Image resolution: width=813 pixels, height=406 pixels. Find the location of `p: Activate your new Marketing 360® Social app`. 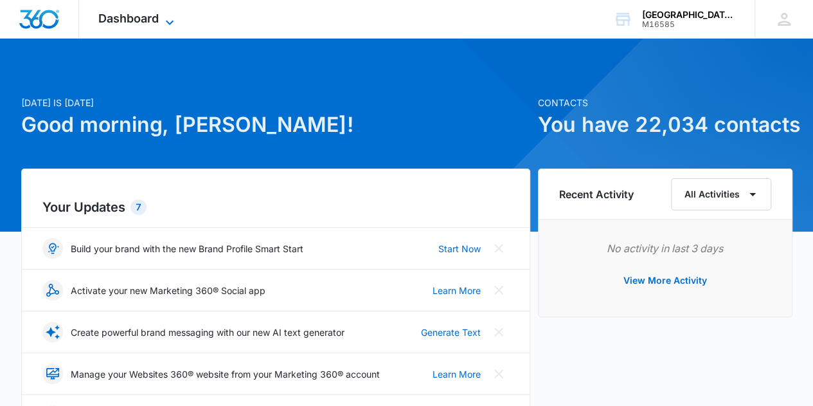

p: Activate your new Marketing 360® Social app is located at coordinates (168, 290).